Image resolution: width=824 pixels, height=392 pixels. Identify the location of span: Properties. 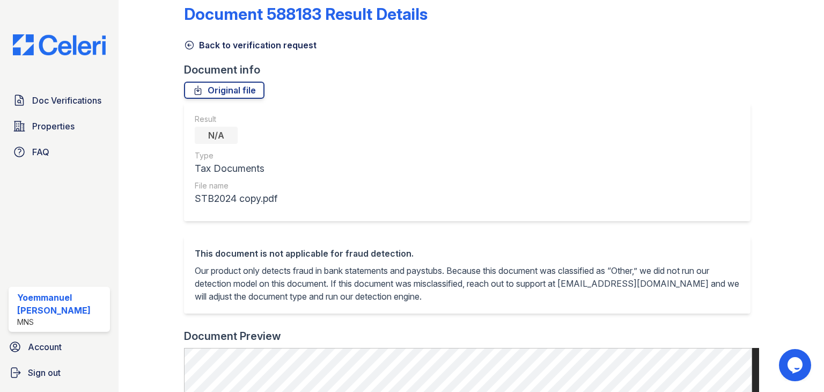
(53, 126).